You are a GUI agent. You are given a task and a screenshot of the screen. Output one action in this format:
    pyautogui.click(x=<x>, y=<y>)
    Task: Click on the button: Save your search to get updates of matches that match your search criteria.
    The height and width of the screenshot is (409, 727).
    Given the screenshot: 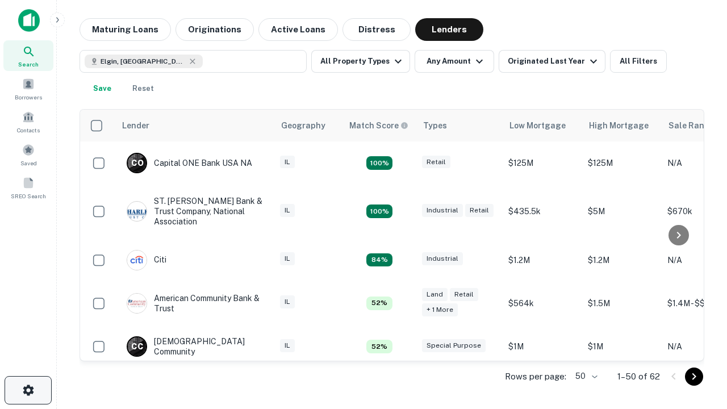 What is the action you would take?
    pyautogui.click(x=102, y=89)
    